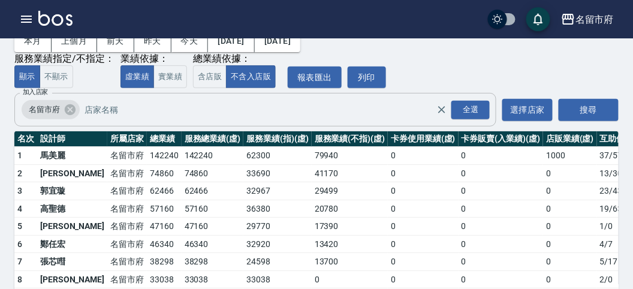 This screenshot has width=633, height=289. I want to click on button: 報表匯出, so click(315, 77).